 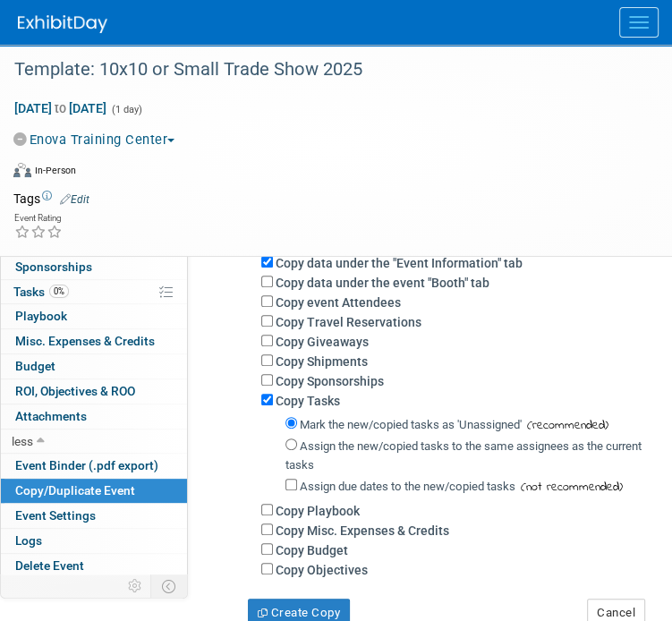 I want to click on label: Copy Budget, so click(x=312, y=550).